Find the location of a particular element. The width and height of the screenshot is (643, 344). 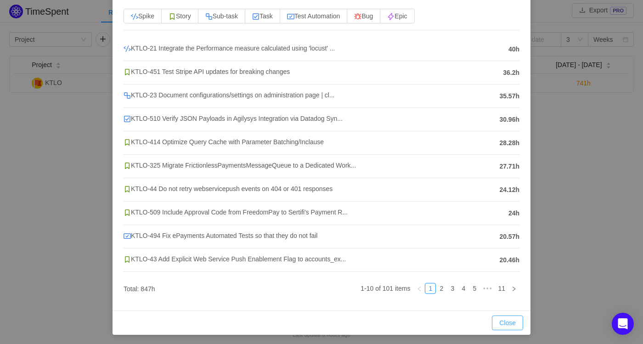

span: 24h is located at coordinates (514, 213).